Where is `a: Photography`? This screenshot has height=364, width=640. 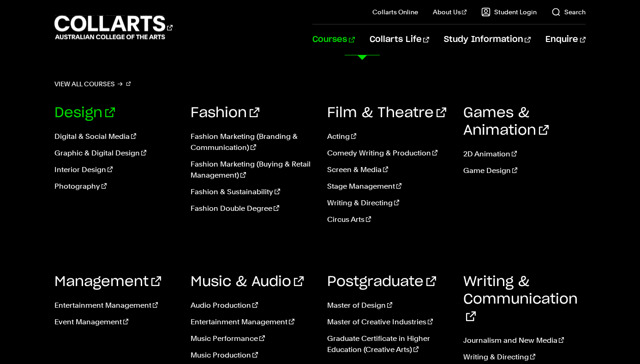
a: Photography is located at coordinates (115, 186).